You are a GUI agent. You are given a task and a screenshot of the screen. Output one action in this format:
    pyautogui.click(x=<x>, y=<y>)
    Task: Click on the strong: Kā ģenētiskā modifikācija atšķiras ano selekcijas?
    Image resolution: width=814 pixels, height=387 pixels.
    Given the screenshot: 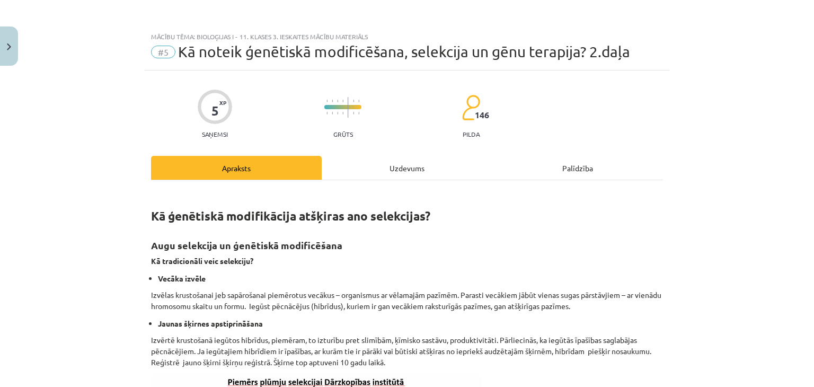 What is the action you would take?
    pyautogui.click(x=290, y=216)
    